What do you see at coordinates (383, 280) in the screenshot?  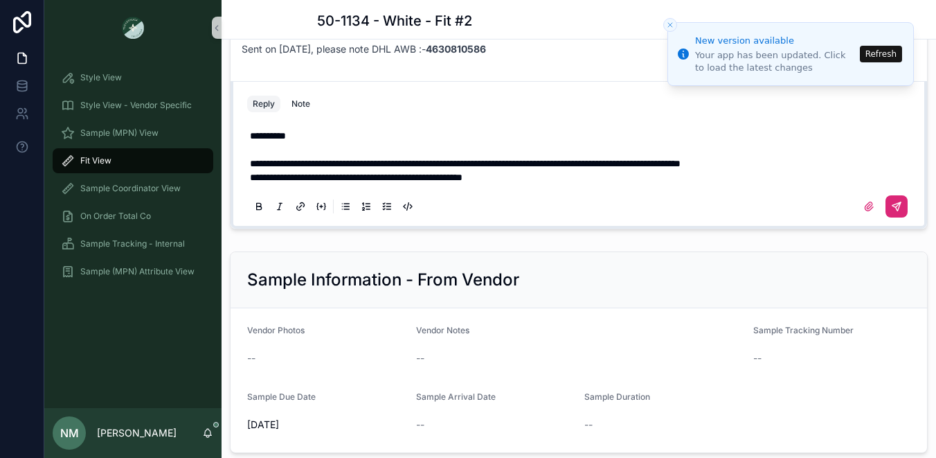 I see `h2: Sample Information - From Vendor` at bounding box center [383, 280].